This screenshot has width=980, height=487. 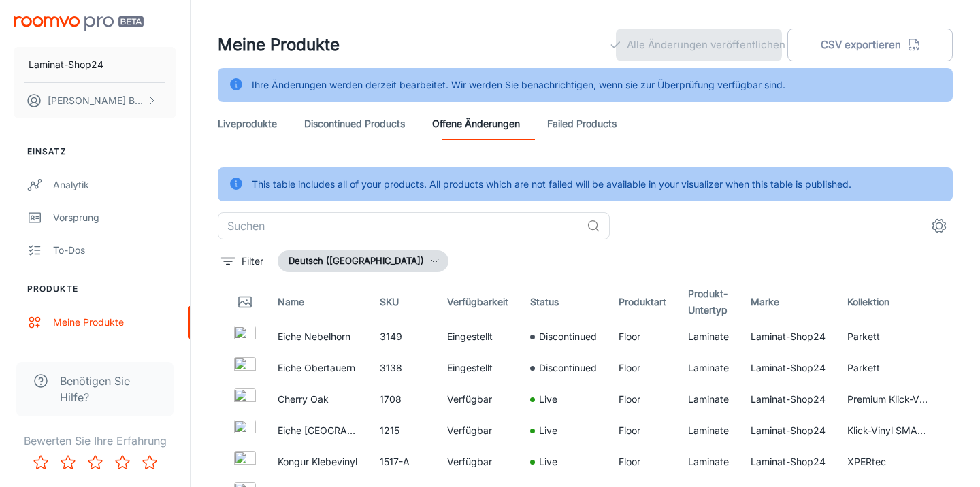 I want to click on p: Bewerten Sie Ihre Erfahrung, so click(x=95, y=441).